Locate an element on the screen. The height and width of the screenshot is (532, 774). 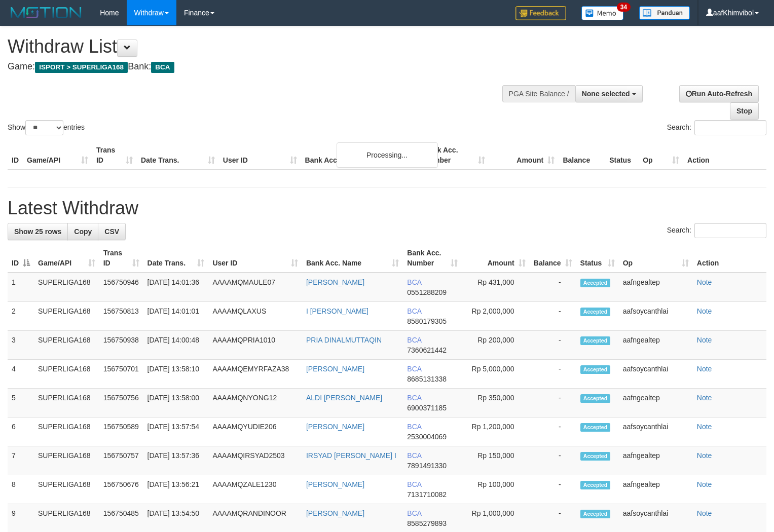
th: ID: activate to sort column descending is located at coordinates (20, 258).